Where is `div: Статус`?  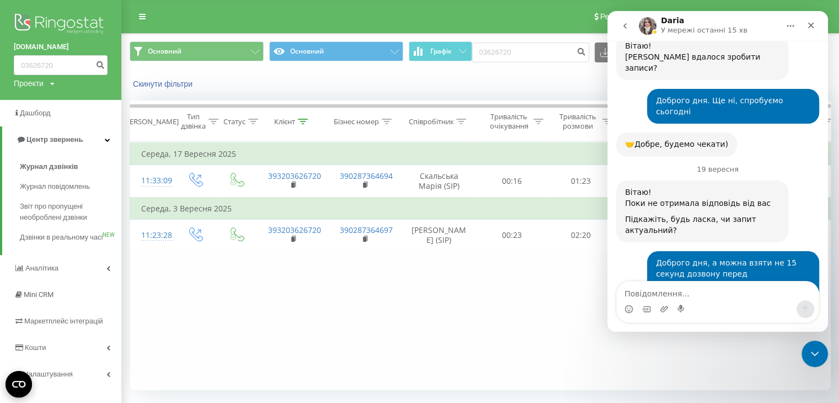
div: Статус is located at coordinates (234, 121).